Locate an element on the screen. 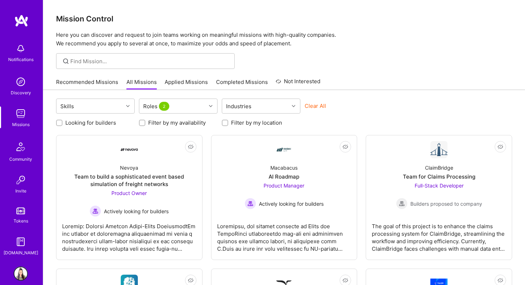  button: Clear All is located at coordinates (315, 106).